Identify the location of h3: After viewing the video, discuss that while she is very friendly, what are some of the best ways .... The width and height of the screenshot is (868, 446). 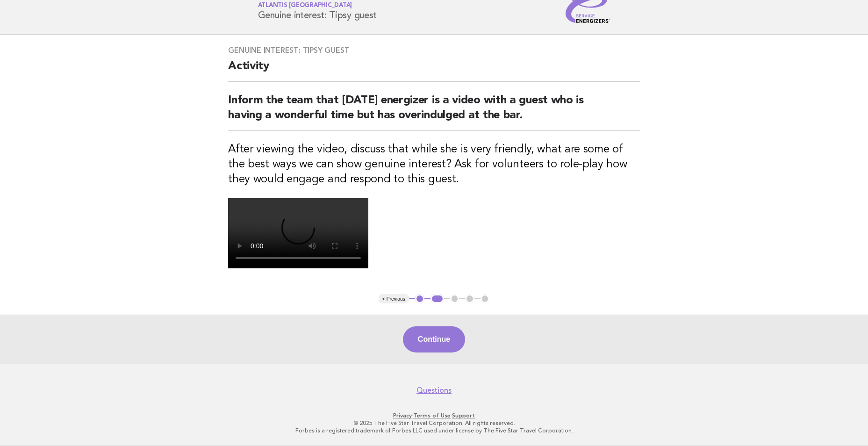
(434, 164).